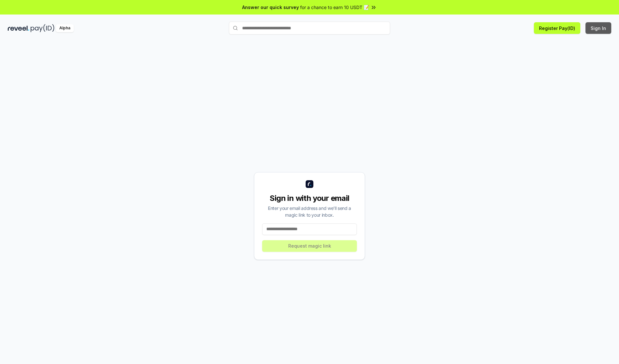 Image resolution: width=619 pixels, height=364 pixels. Describe the element at coordinates (557, 28) in the screenshot. I see `button: Register Pay(ID)` at that location.